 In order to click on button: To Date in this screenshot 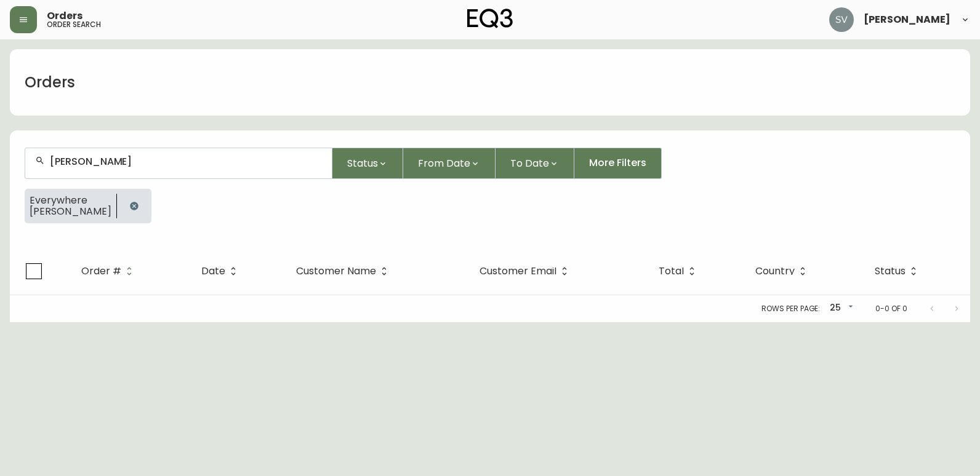, I will do `click(535, 163)`.